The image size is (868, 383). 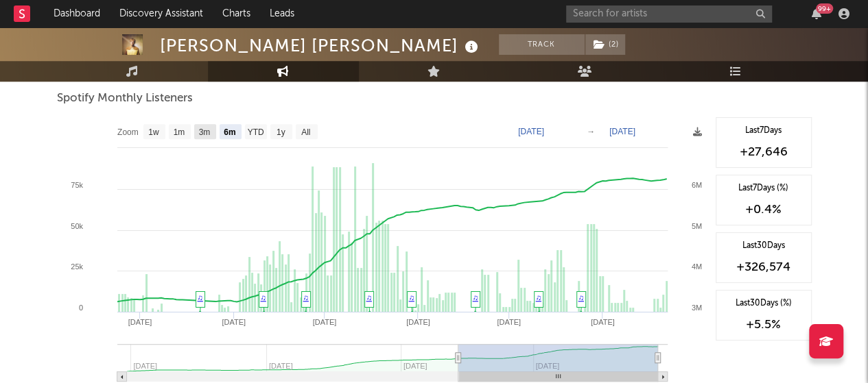 I want to click on text: 1m, so click(x=179, y=132).